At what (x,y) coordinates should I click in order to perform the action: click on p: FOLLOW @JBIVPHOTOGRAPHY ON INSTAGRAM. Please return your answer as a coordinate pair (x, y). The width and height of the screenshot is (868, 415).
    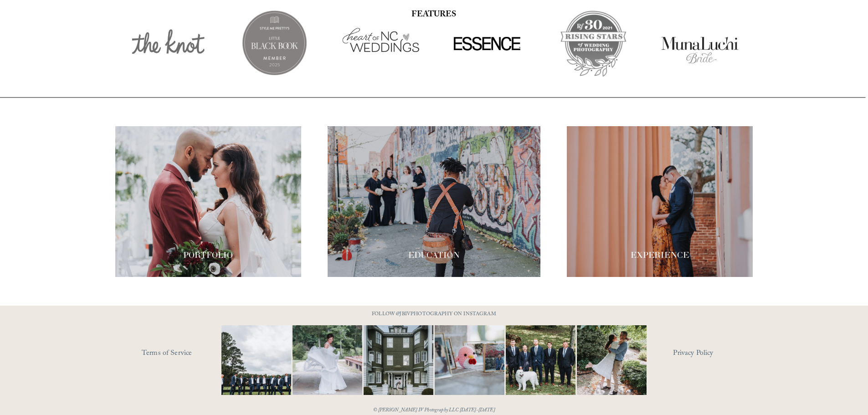
    Looking at the image, I should click on (434, 315).